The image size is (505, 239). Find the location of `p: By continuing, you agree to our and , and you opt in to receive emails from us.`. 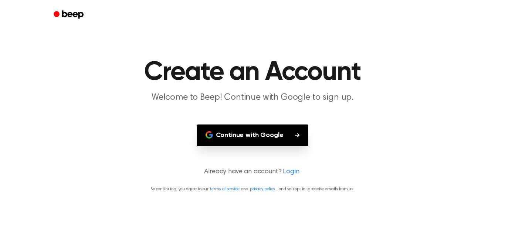

p: By continuing, you agree to our and , and you opt in to receive emails from us. is located at coordinates (253, 189).